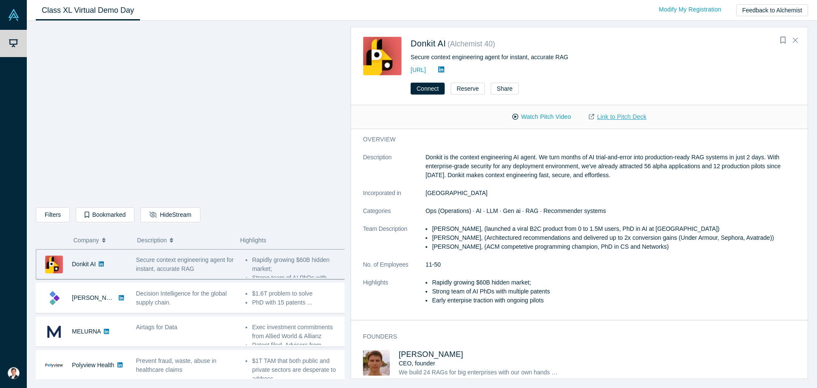 This screenshot has height=388, width=817. Describe the element at coordinates (394, 171) in the screenshot. I see `dt: Description` at that location.